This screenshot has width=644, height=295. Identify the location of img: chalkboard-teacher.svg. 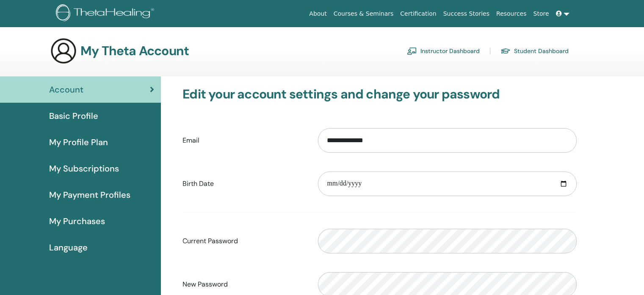
(412, 51).